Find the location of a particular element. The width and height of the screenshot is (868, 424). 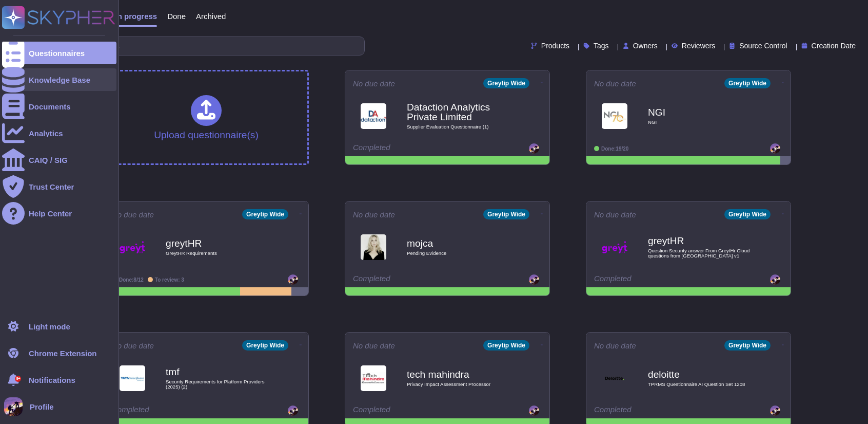

span: Profile is located at coordinates (42, 406).